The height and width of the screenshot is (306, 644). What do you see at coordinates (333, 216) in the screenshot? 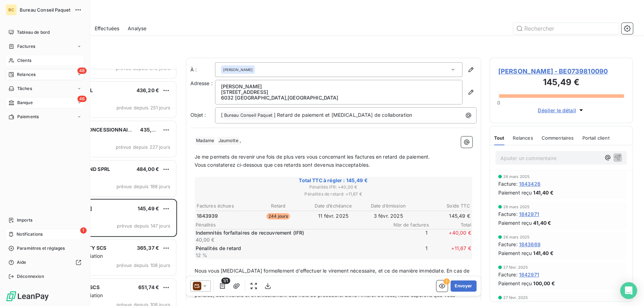
I see `td: 11 févr. 2025` at bounding box center [333, 216].